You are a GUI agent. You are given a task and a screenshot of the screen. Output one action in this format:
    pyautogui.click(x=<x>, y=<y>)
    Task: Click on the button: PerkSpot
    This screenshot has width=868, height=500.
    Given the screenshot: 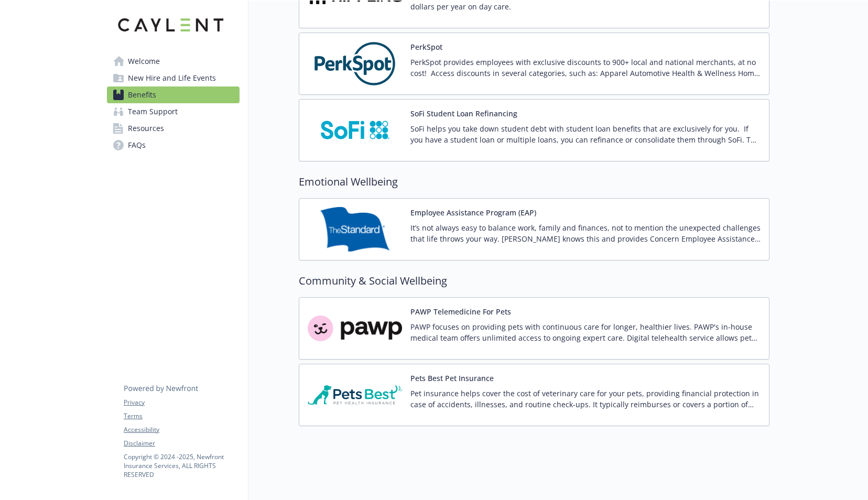 What is the action you would take?
    pyautogui.click(x=426, y=46)
    